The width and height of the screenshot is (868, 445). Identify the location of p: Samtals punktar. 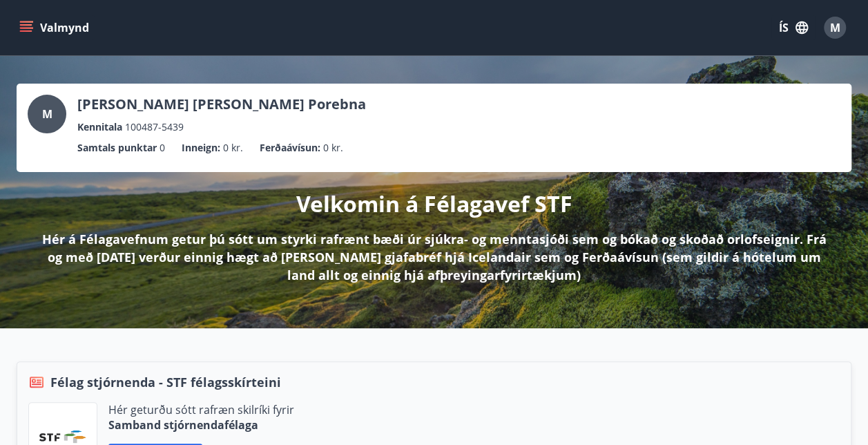
(116, 148).